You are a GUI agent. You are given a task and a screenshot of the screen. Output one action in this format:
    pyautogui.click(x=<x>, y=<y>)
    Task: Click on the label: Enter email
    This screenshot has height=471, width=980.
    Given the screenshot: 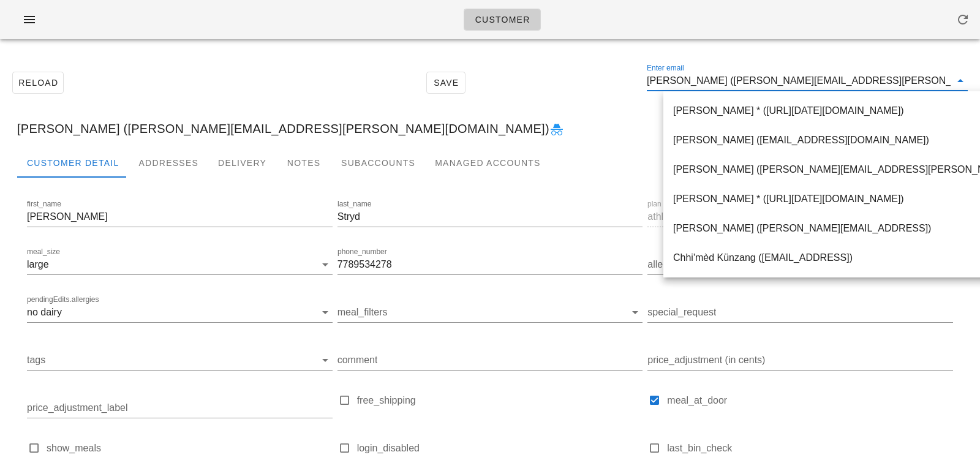 What is the action you would take?
    pyautogui.click(x=665, y=68)
    